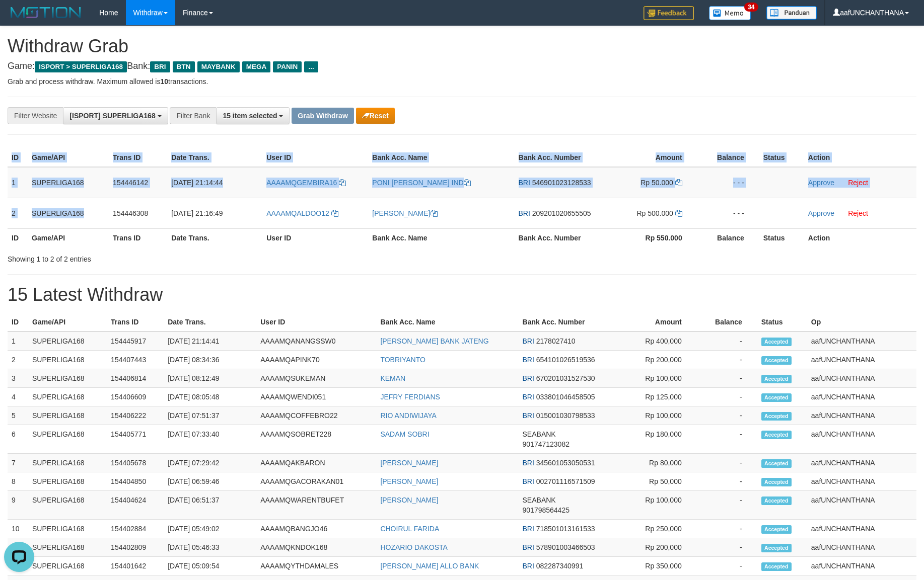 The image size is (924, 580). What do you see at coordinates (322, 115) in the screenshot?
I see `button: Grab Withdraw` at bounding box center [322, 115].